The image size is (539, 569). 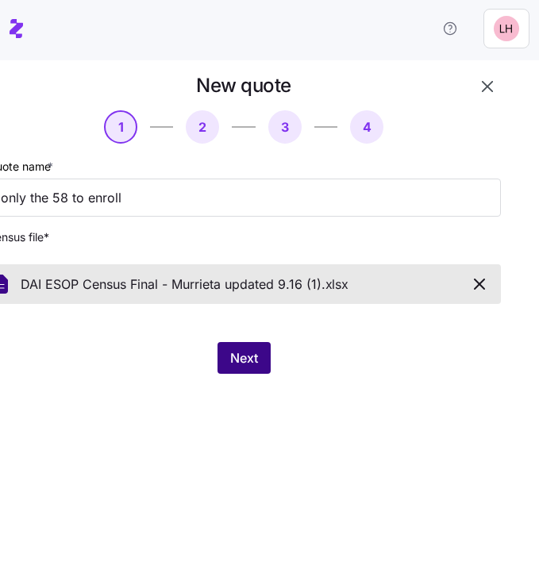 What do you see at coordinates (507, 29) in the screenshot?
I see `img: 8ac9784bd0c5ae1e7e1202a2aac67deb` at bounding box center [507, 29].